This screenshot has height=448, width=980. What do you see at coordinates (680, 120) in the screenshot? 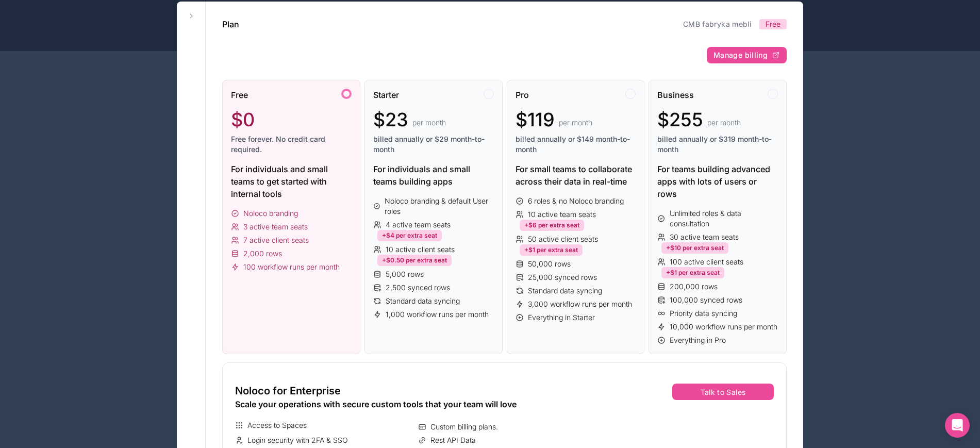
I see `span: $255` at bounding box center [680, 120].